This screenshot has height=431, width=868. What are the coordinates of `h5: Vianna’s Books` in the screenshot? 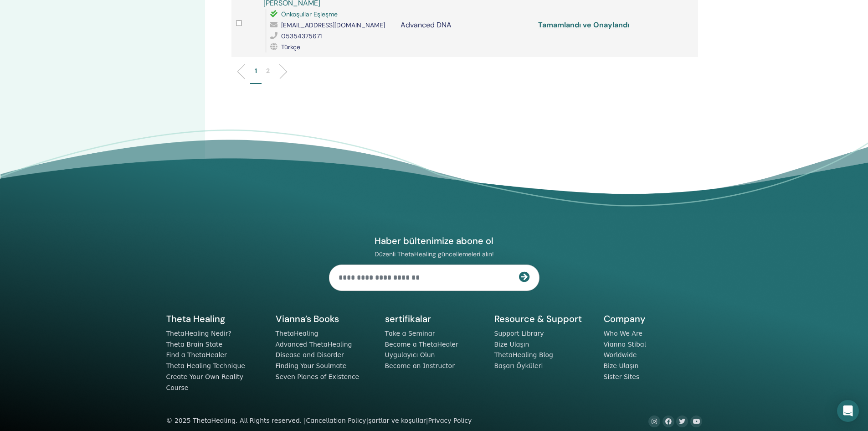 It's located at (325, 319).